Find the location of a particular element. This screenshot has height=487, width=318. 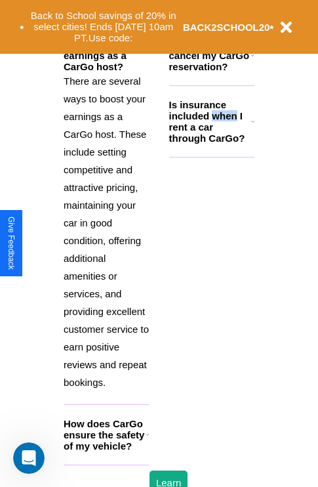

b: BACK2SCHOOL20 is located at coordinates (227, 27).